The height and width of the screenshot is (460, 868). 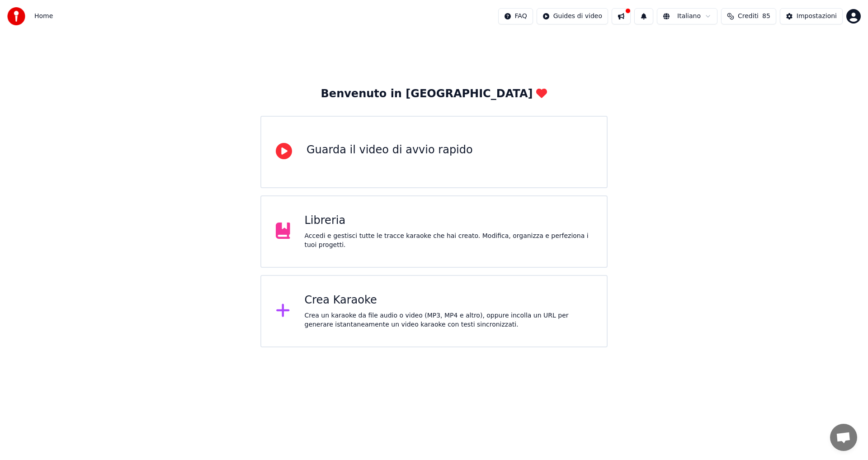 What do you see at coordinates (449, 320) in the screenshot?
I see `div: Crea un karaoke da file audio o video (MP3, MP4 e altro), oppure incolla un URL per generare ista...` at bounding box center [449, 320].